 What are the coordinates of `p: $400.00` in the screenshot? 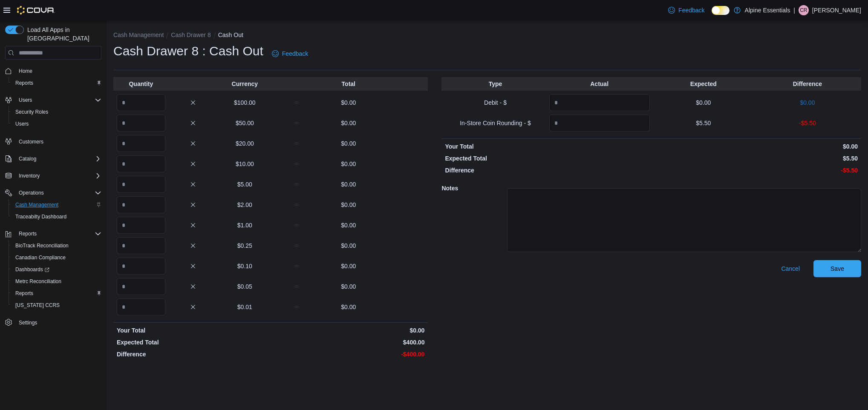 It's located at (348, 342).